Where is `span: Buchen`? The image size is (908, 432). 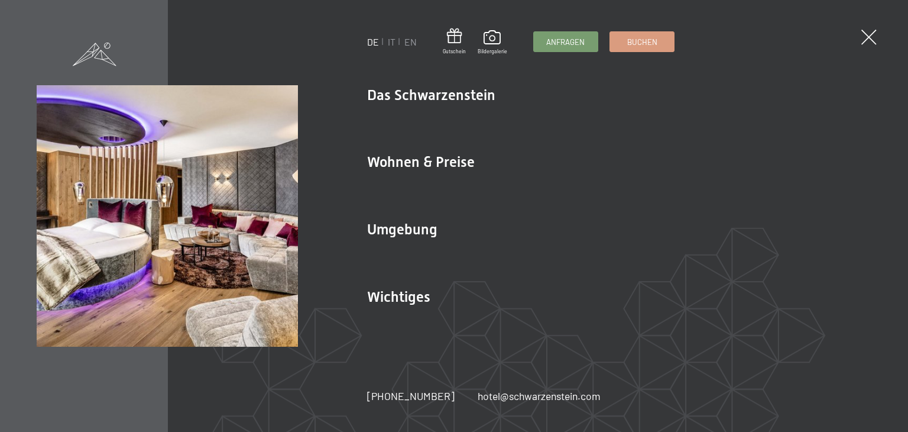
span: Buchen is located at coordinates (641, 42).